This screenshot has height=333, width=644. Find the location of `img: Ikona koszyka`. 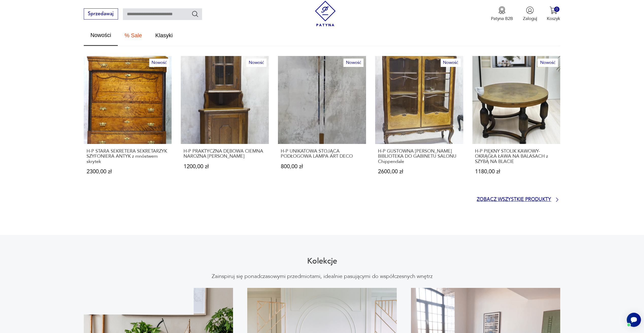

img: Ikona koszyka is located at coordinates (553, 10).